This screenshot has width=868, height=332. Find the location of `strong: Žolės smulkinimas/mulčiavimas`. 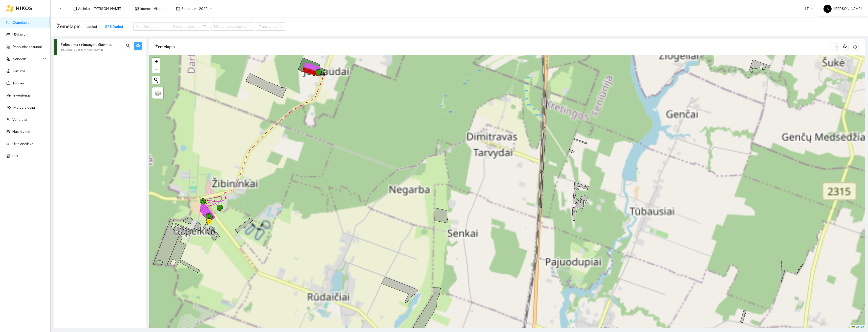

strong: Žolės smulkinimas/mulčiavimas is located at coordinates (86, 45).